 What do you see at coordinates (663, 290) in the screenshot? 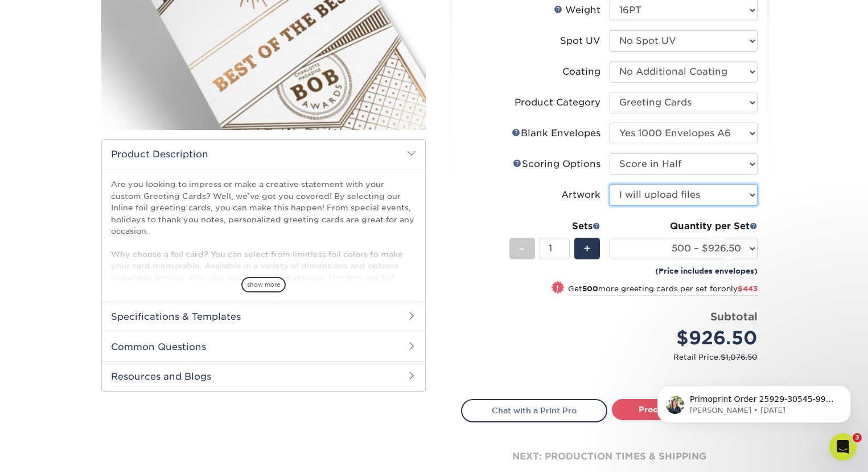
I see `small: Get more greeting cards per set for` at bounding box center [663, 290].